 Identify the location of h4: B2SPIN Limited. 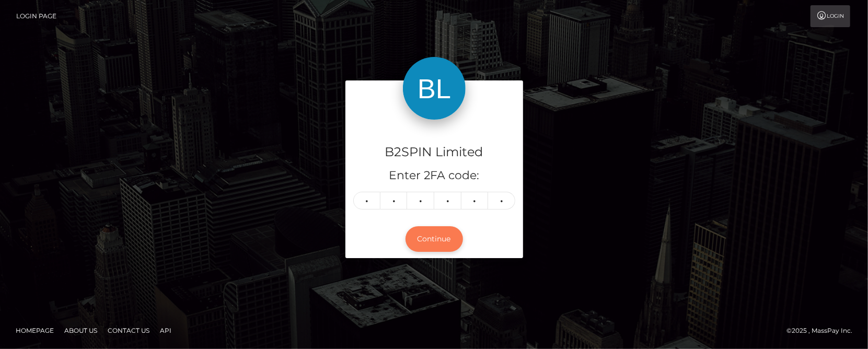
(434, 152).